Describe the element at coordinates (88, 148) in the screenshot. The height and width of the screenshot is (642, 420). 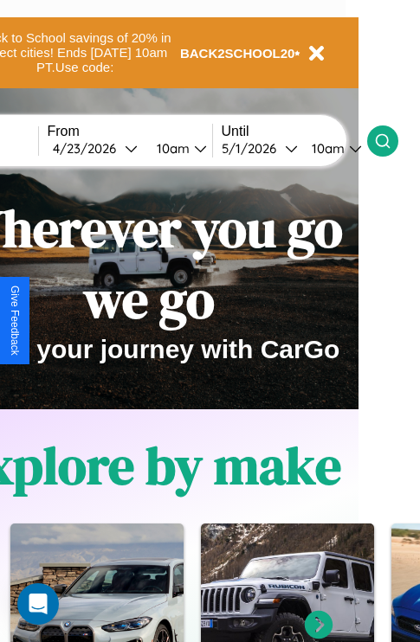
I see `div: 4 / 23 / 2026` at that location.